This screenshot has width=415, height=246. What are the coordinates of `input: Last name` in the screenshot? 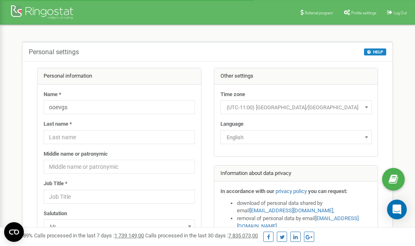 It's located at (119, 137).